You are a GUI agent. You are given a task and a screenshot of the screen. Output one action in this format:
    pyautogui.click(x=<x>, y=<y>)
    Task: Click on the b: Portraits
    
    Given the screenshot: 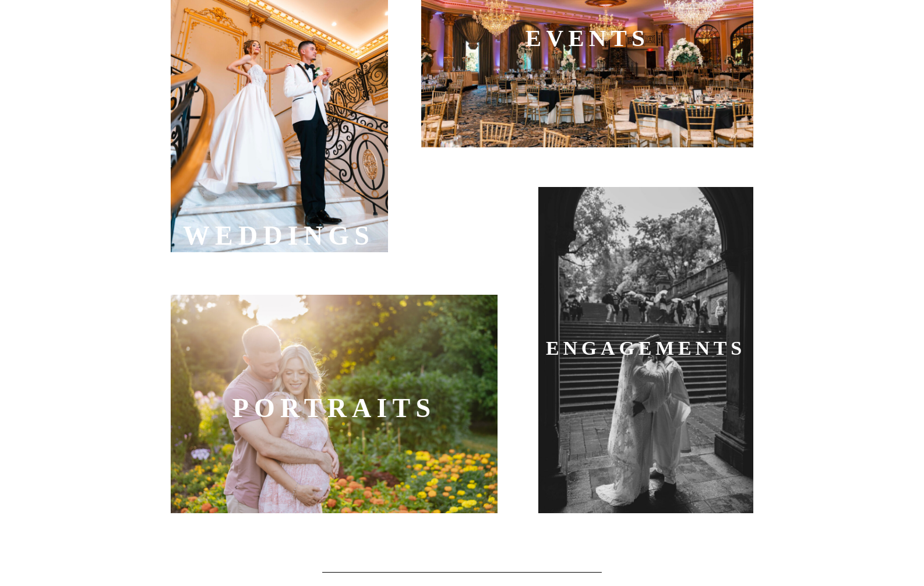 What is the action you would take?
    pyautogui.click(x=334, y=408)
    